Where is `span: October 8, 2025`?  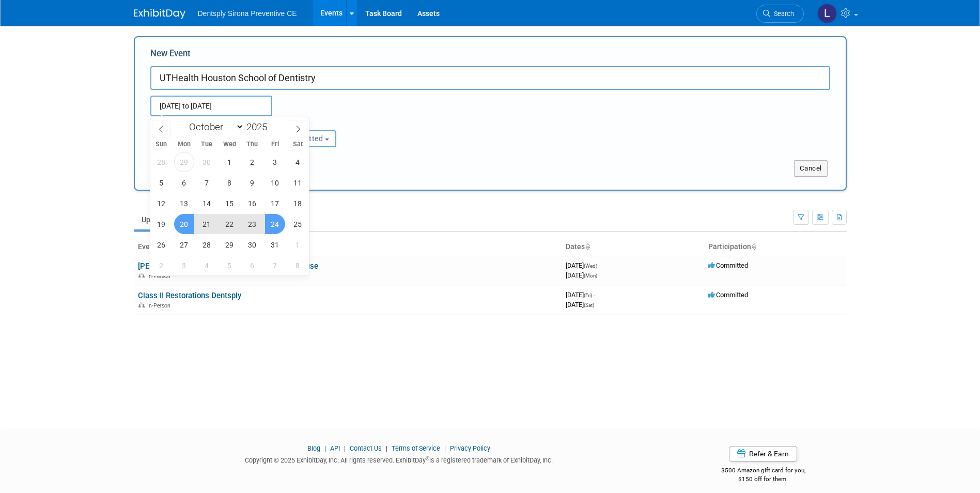 span: October 8, 2025 is located at coordinates (230, 182).